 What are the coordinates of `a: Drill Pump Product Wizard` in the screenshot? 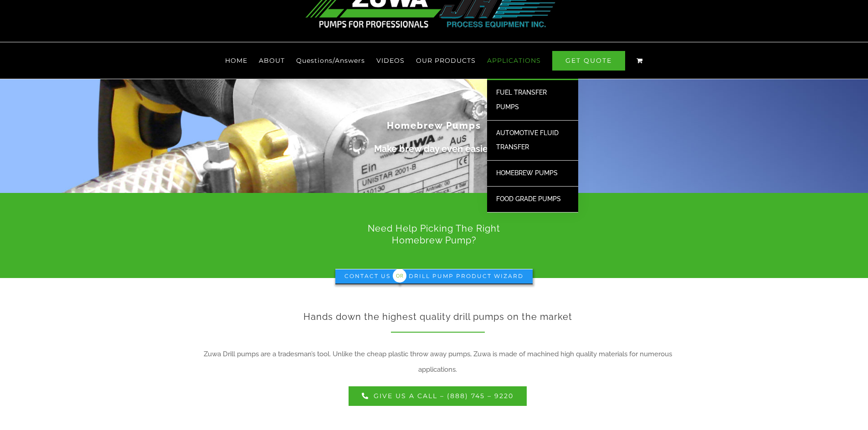 It's located at (466, 276).